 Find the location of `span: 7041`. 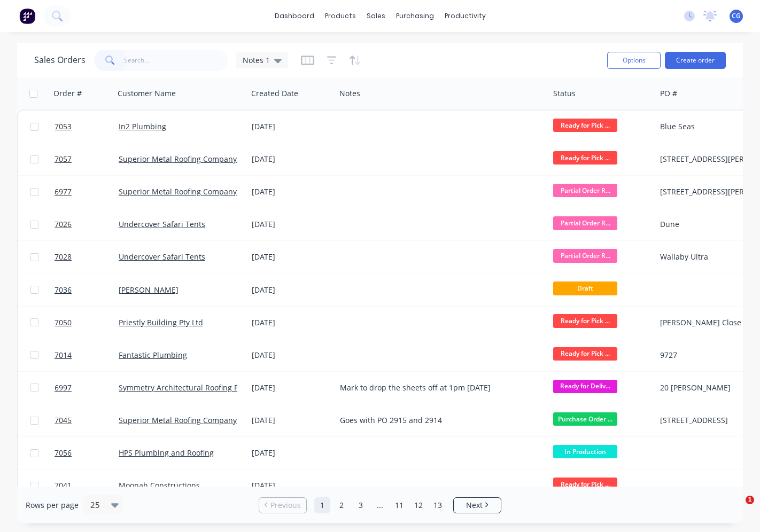

span: 7041 is located at coordinates (63, 486).